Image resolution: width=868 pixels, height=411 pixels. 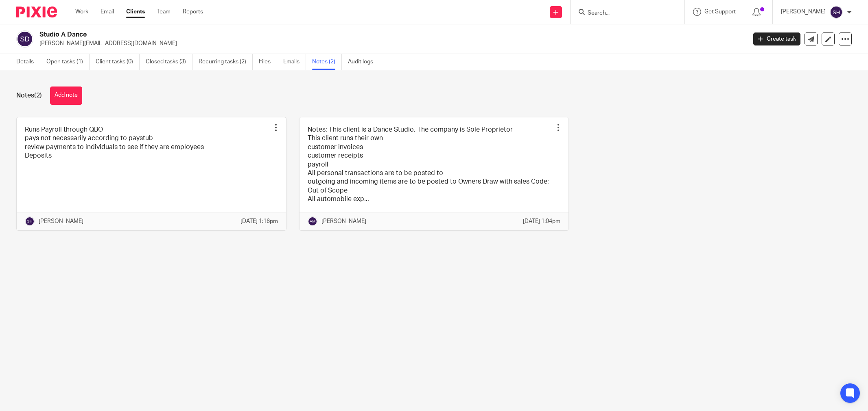 What do you see at coordinates (169, 62) in the screenshot?
I see `a: Closed tasks (3)` at bounding box center [169, 62].